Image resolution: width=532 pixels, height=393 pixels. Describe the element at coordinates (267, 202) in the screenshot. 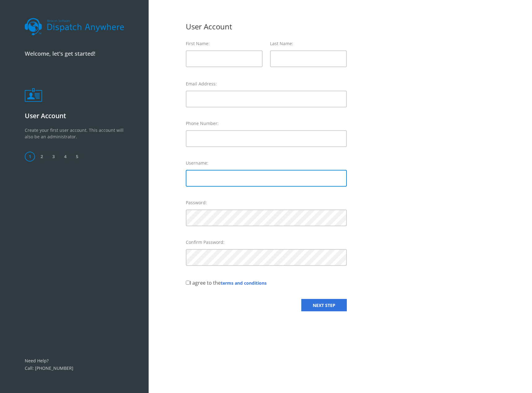

I see `label: Password:` at that location.